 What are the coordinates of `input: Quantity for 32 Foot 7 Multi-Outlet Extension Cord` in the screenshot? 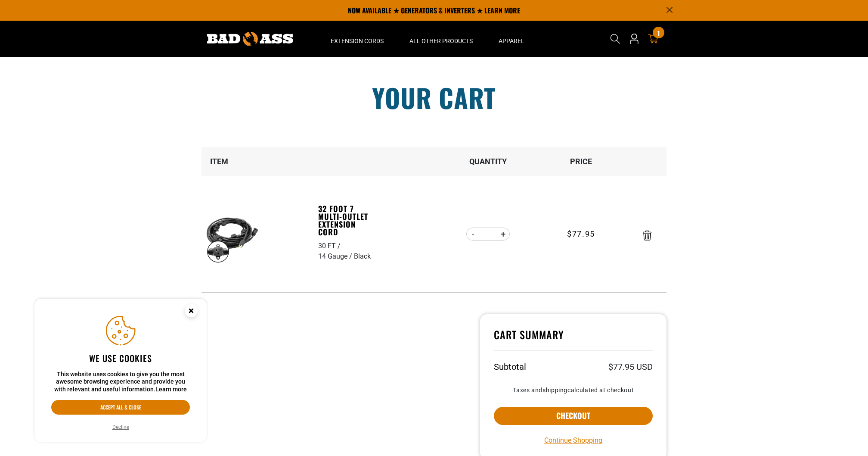 It's located at (488, 234).